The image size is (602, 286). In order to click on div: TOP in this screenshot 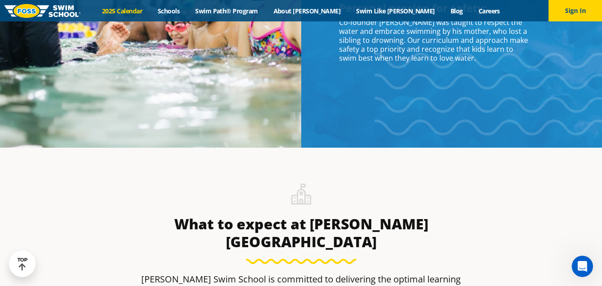, I will do `click(22, 263)`.